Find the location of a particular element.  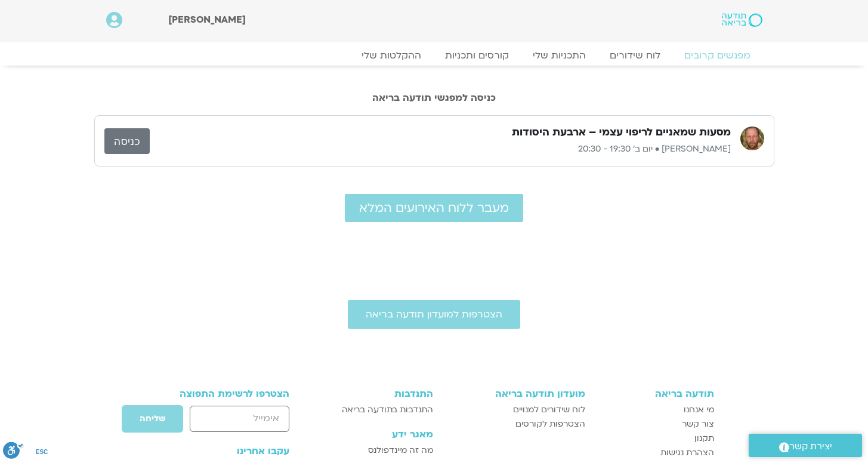

a: מה זה מיינדפולנס is located at coordinates (377, 450).